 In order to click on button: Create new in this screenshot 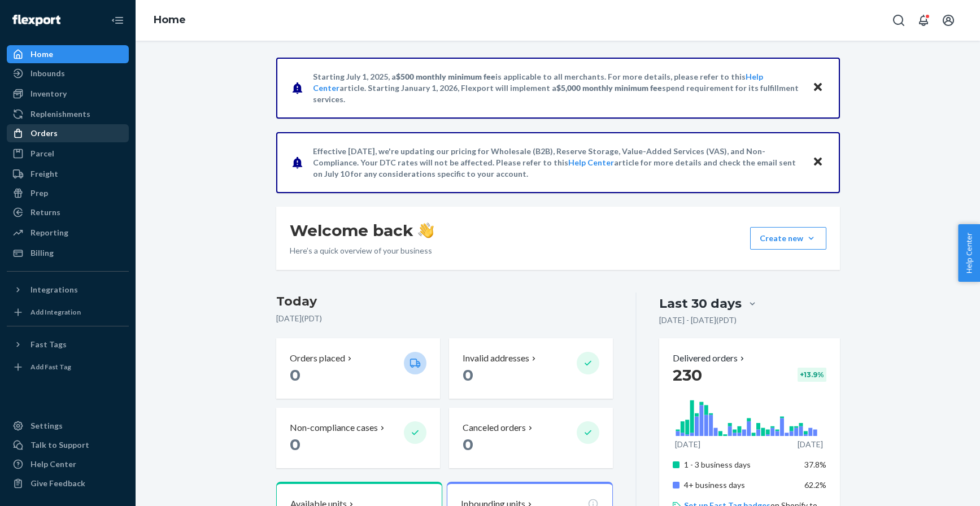, I will do `click(788, 238)`.